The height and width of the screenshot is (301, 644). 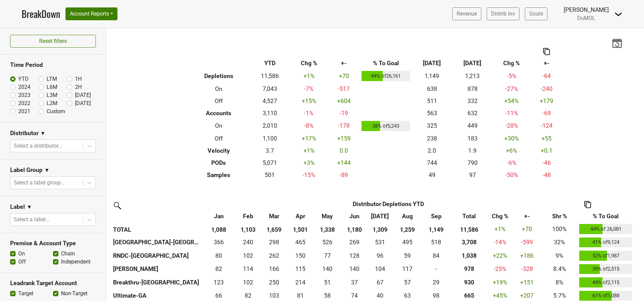 What do you see at coordinates (380, 282) in the screenshot?
I see `td: 66.671` at bounding box center [380, 282].